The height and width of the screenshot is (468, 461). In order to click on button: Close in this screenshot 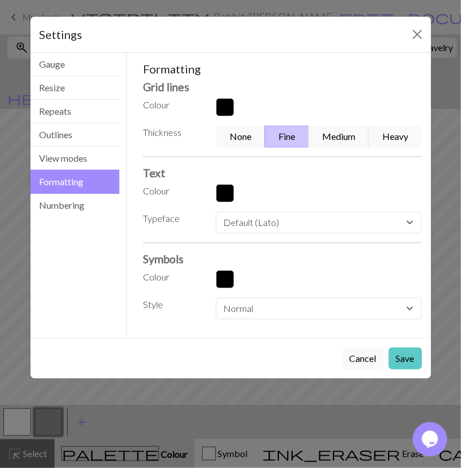, I will do `click(417, 34)`.